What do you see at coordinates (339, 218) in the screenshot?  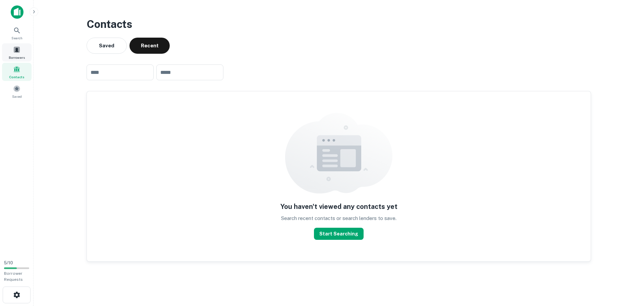 I see `p: Search recent contacts or search lenders to save.` at bounding box center [339, 218].